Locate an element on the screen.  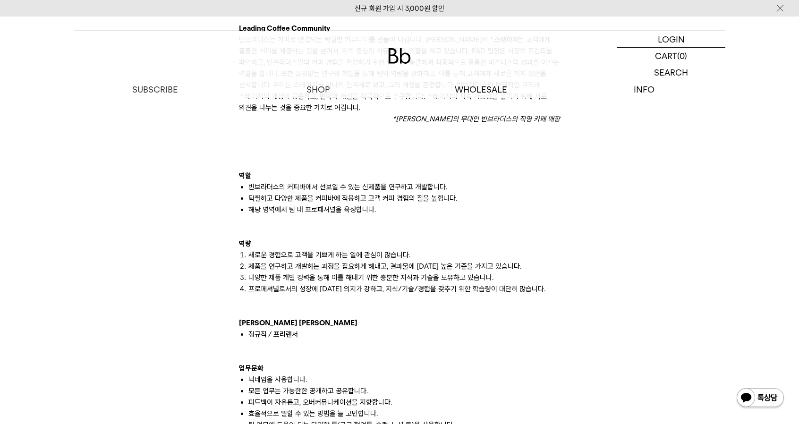
a: SHOP is located at coordinates (318, 89).